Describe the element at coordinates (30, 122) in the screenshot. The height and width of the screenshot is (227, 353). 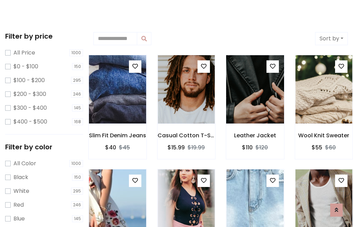
I see `label: $400 - $500` at that location.